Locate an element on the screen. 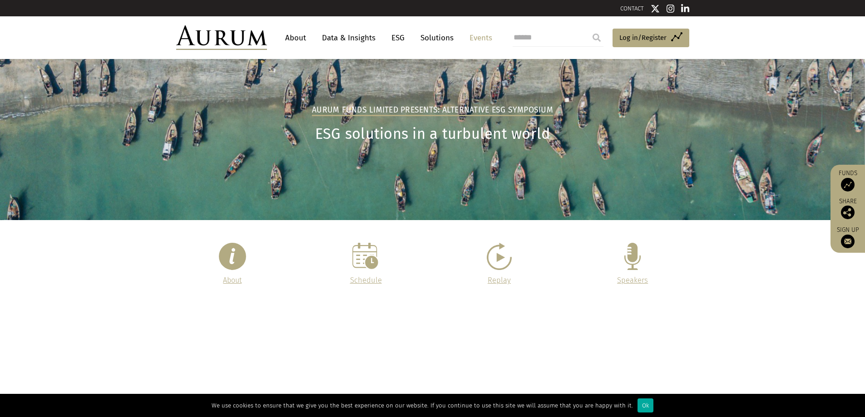 The height and width of the screenshot is (417, 865). a: Speakers is located at coordinates (632, 280).